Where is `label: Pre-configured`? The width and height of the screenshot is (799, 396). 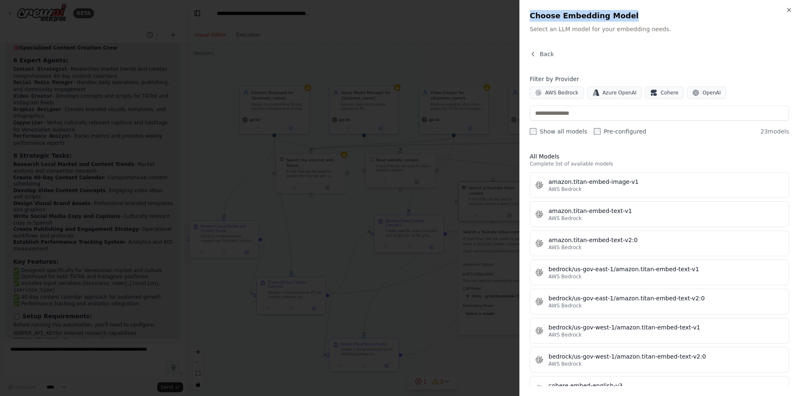
label: Pre-configured is located at coordinates (620, 131).